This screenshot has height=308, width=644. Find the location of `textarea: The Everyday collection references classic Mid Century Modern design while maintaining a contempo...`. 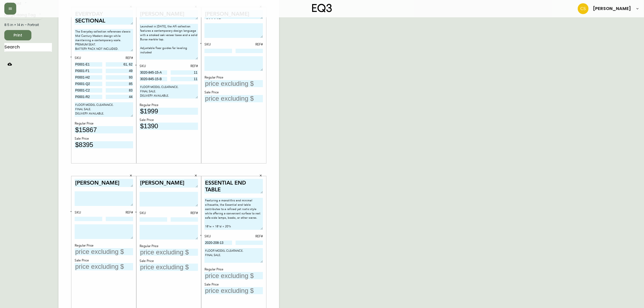

textarea: The Everyday collection references classic Mid Century Modern design while maintaining a contempo... is located at coordinates (104, 40).